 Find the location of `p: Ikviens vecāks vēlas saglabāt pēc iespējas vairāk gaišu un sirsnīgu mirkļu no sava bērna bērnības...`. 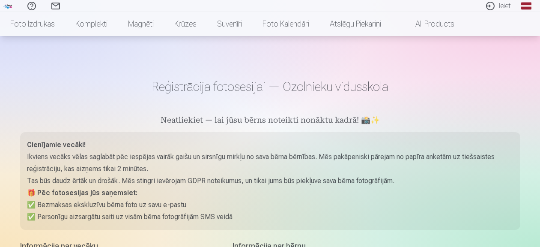

p: Ikviens vecāks vēlas saglabāt pēc iespējas vairāk gaišu un sirsnīgu mirkļu no sava bērna bērnības... is located at coordinates (270, 163).